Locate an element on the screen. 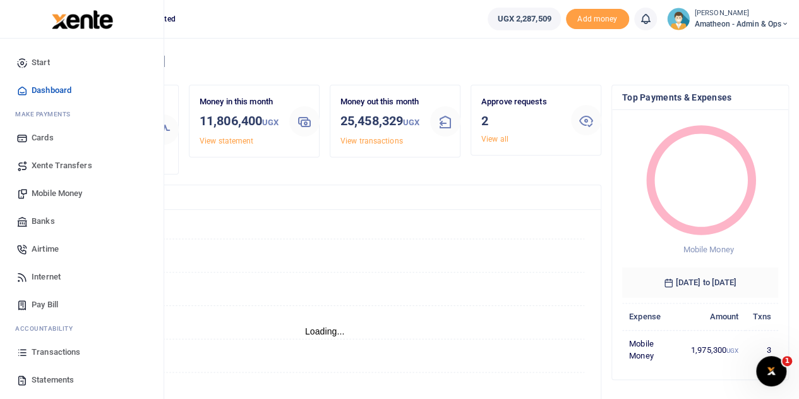 This screenshot has width=799, height=399. td: 3 is located at coordinates (762, 349).